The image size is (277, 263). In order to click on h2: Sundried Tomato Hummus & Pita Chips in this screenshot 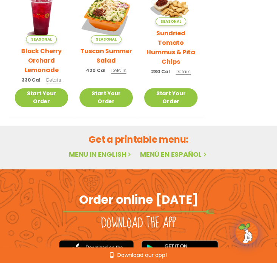, I will do `click(171, 47)`.